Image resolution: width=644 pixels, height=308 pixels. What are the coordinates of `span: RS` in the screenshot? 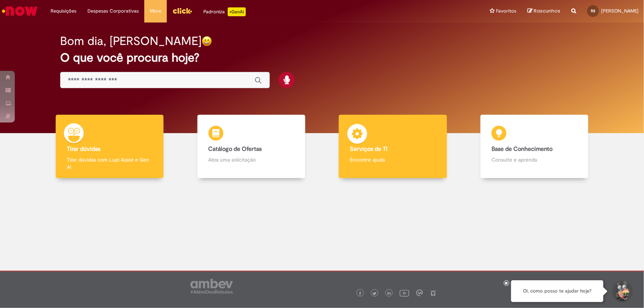 It's located at (593, 11).